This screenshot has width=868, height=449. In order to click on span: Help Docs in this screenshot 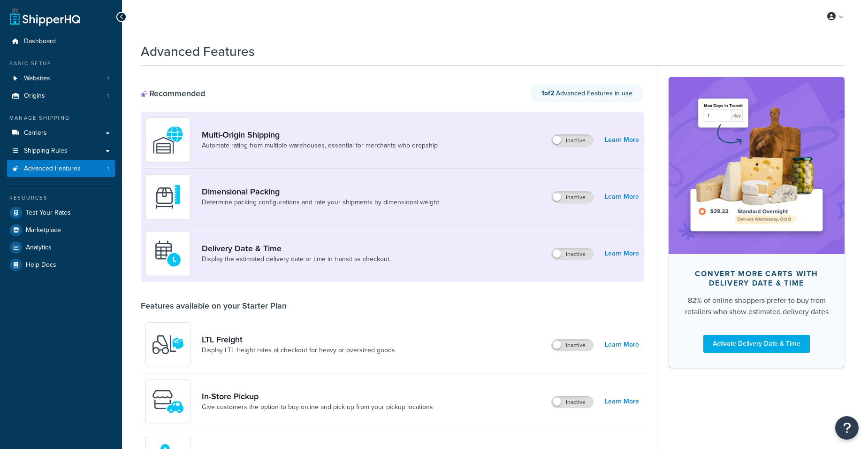, I will do `click(41, 264)`.